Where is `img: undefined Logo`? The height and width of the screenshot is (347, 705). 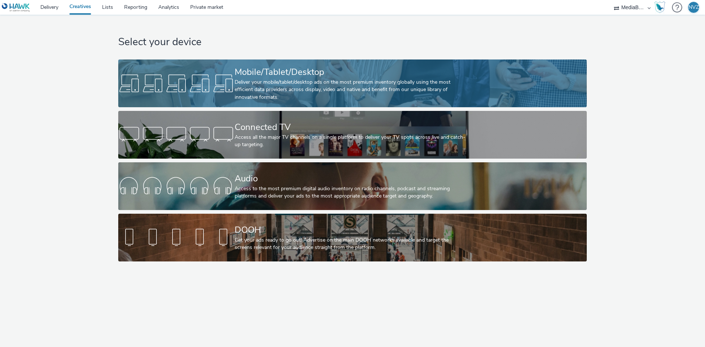 img: undefined Logo is located at coordinates (16, 7).